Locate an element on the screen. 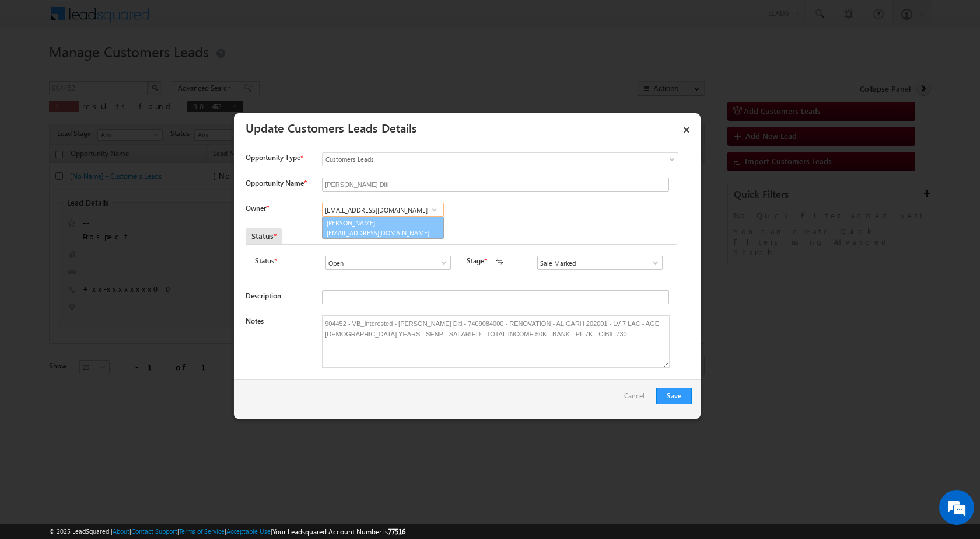 The image size is (980, 539). a: Acceptable Use is located at coordinates (248, 530).